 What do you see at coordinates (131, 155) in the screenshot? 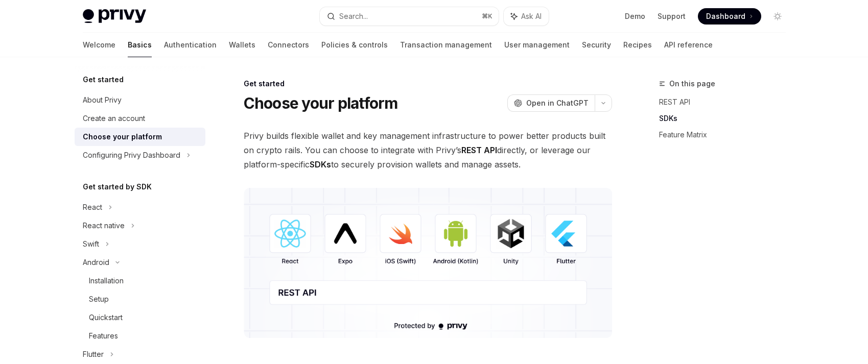
I see `div: Configuring Privy Dashboard` at bounding box center [131, 155].